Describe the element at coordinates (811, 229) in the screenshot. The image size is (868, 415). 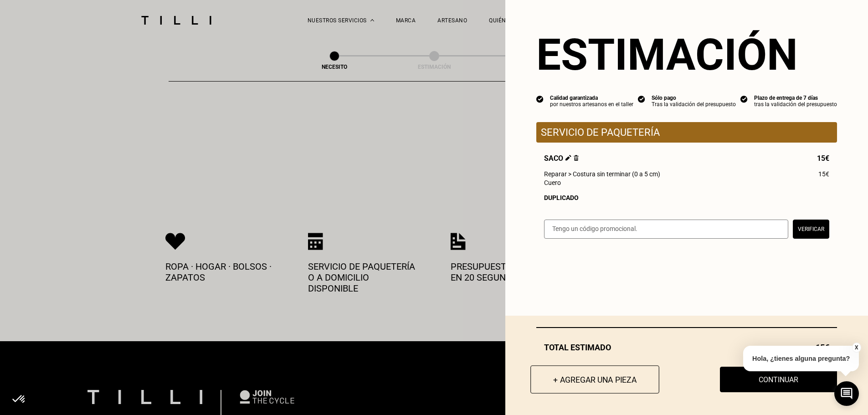
I see `button: Verificar` at that location.